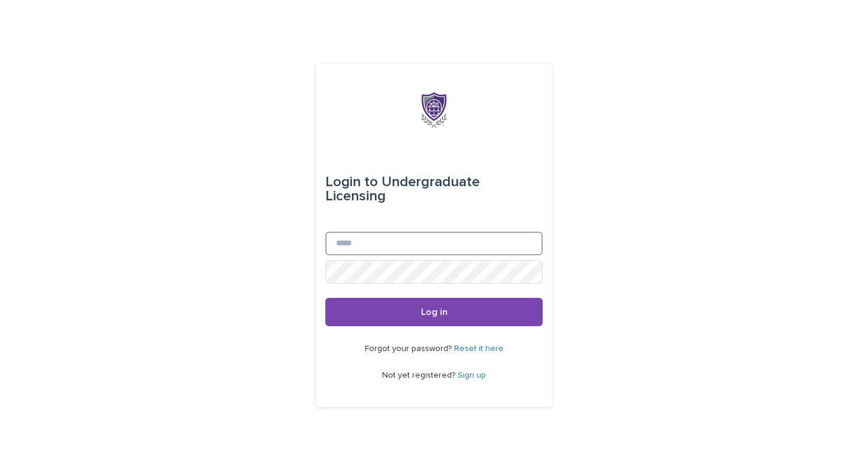 The width and height of the screenshot is (868, 471). Describe the element at coordinates (479, 348) in the screenshot. I see `a: Reset it here` at that location.